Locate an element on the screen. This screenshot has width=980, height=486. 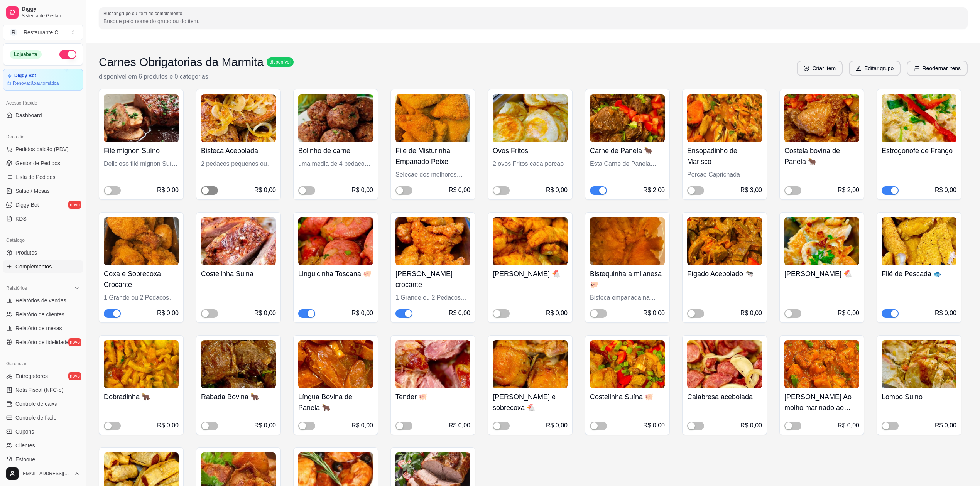
div: R$ 2,00 is located at coordinates (654, 190).